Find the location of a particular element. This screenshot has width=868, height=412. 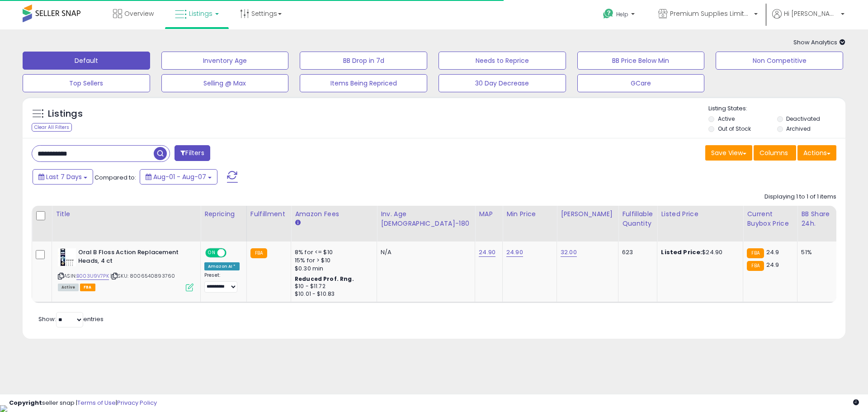

button: BB Drop in 7d is located at coordinates (363, 60).